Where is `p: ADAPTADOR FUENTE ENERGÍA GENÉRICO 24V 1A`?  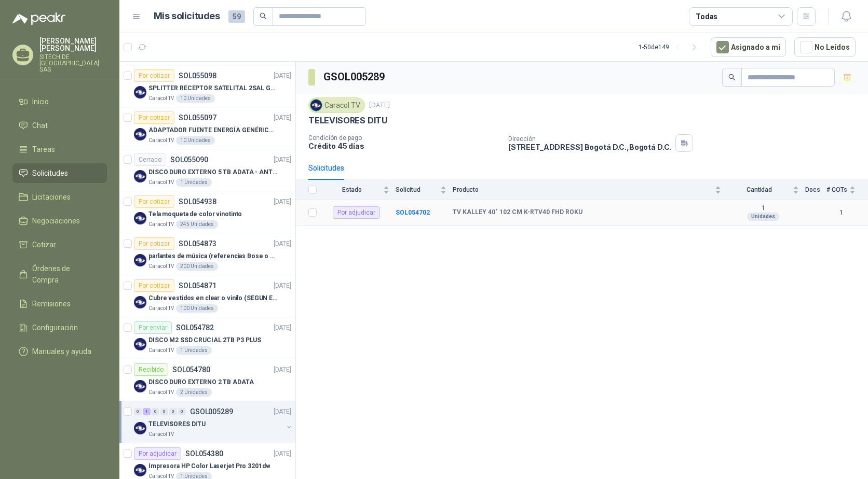 p: ADAPTADOR FUENTE ENERGÍA GENÉRICO 24V 1A is located at coordinates (213, 130).